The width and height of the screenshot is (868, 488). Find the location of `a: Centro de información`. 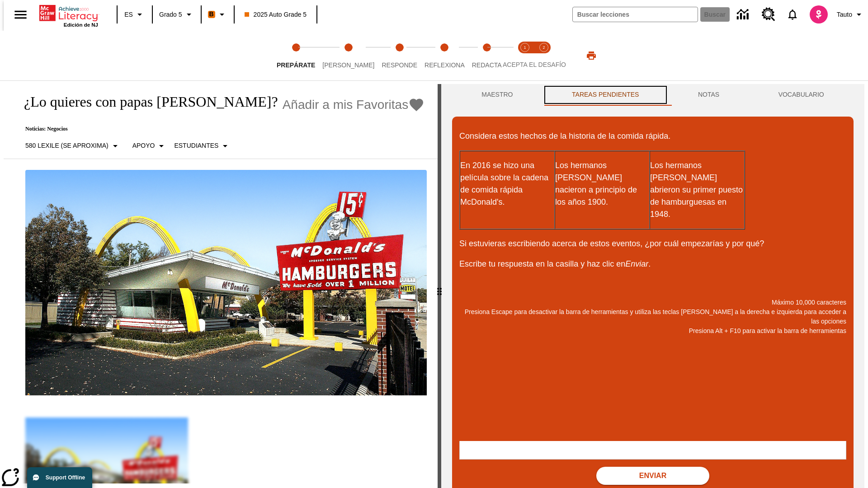

a: Centro de información is located at coordinates (744, 14).